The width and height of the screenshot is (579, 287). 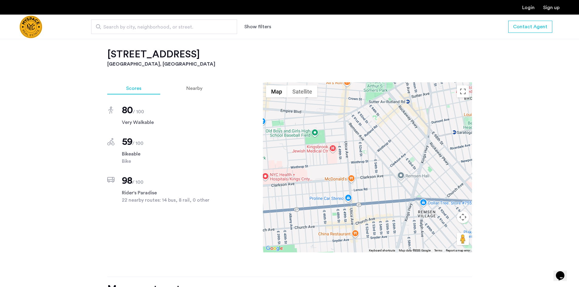 What do you see at coordinates (171, 154) in the screenshot?
I see `span: Bikeable` at bounding box center [171, 154].